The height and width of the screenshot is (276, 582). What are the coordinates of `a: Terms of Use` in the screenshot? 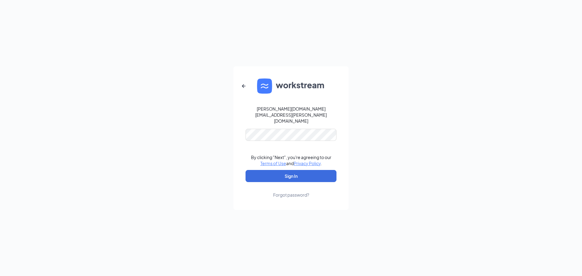 It's located at (273, 163).